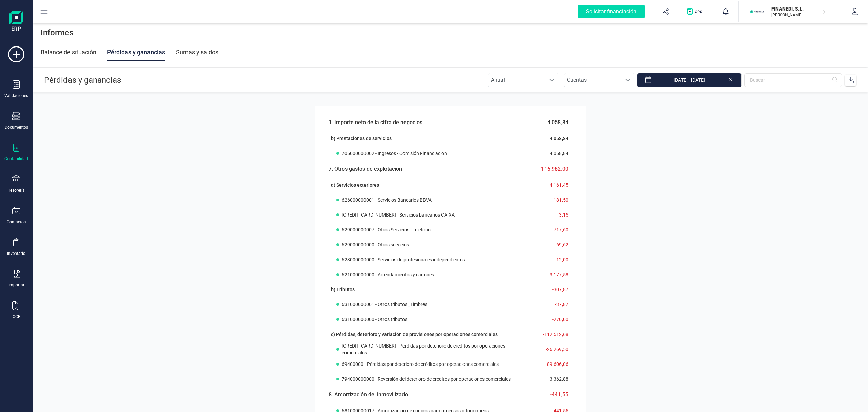 The height and width of the screenshot is (412, 868). I want to click on button: Solicitar financiación, so click(611, 11).